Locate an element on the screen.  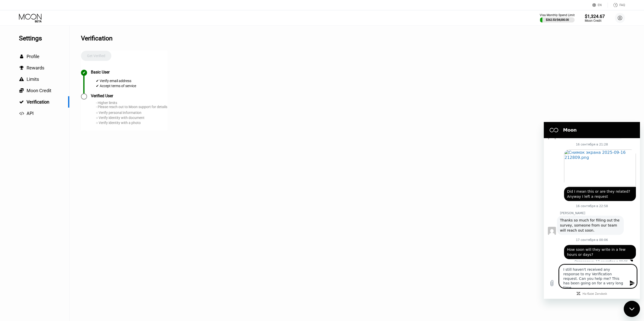
span: How soon will they write in a few hours or days? is located at coordinates (56, 130).